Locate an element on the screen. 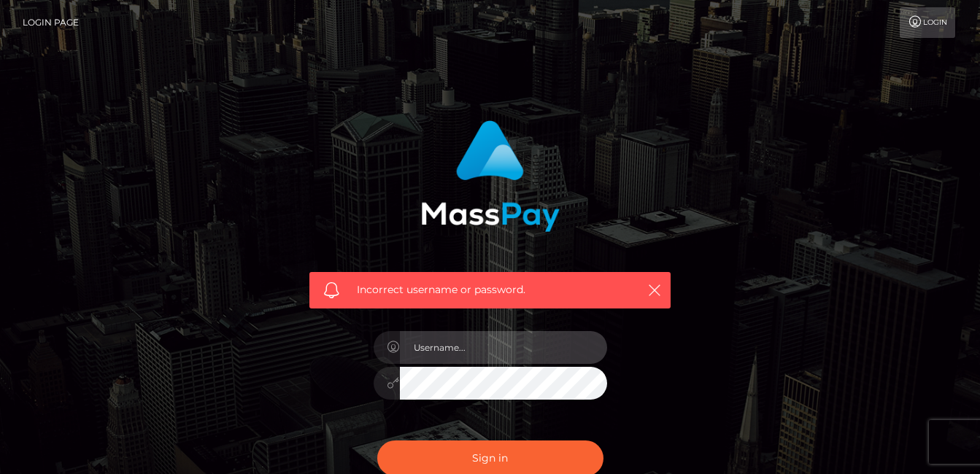  a: Login Page is located at coordinates (50, 22).